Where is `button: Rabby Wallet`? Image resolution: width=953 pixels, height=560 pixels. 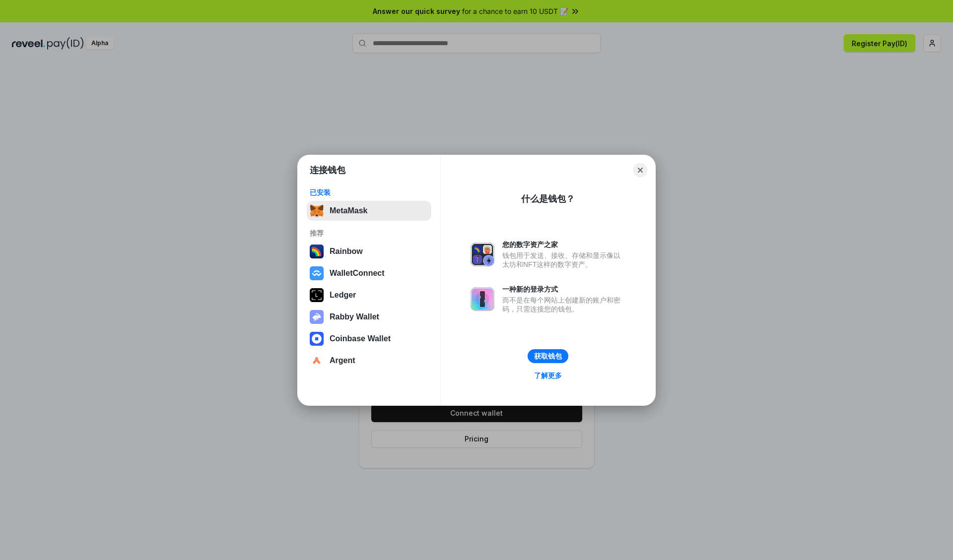
button: Rabby Wallet is located at coordinates (369, 317).